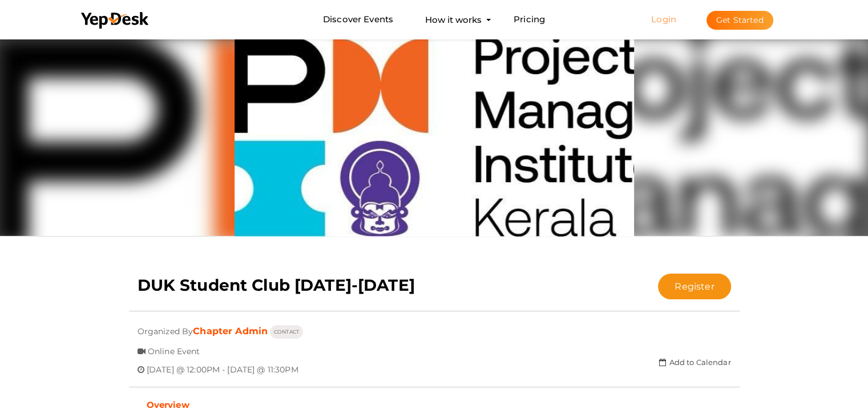  I want to click on a: Chapter Admin, so click(230, 331).